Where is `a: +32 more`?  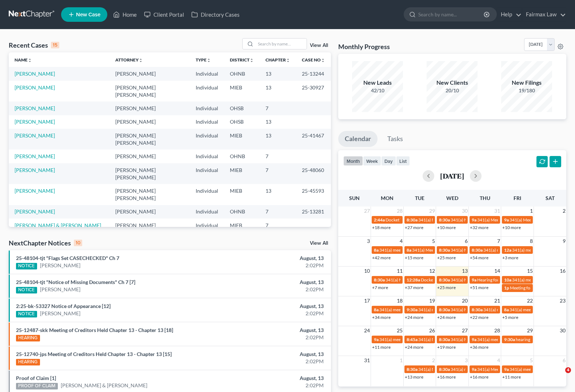
a: +32 more is located at coordinates (479, 227).